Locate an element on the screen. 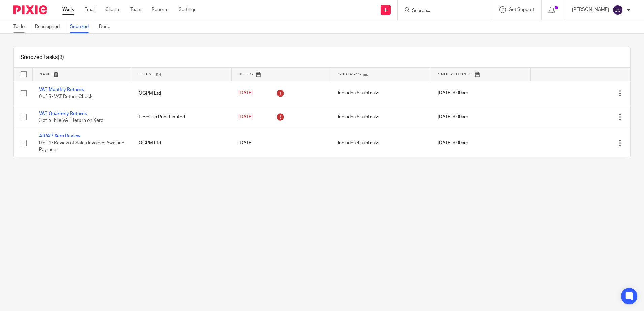 The image size is (644, 311). a: Reassigned is located at coordinates (50, 27).